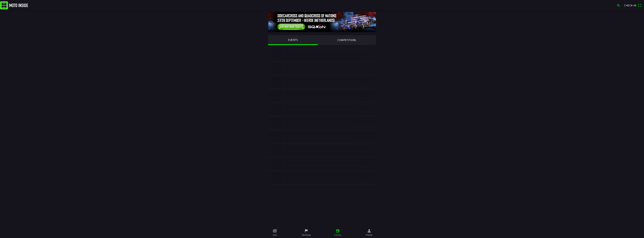 The image size is (644, 238). I want to click on span: Check-in, so click(630, 5).